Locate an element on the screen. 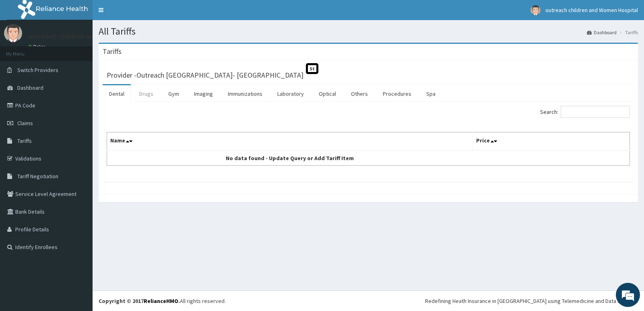 This screenshot has height=311, width=644. input: Search: is located at coordinates (596, 112).